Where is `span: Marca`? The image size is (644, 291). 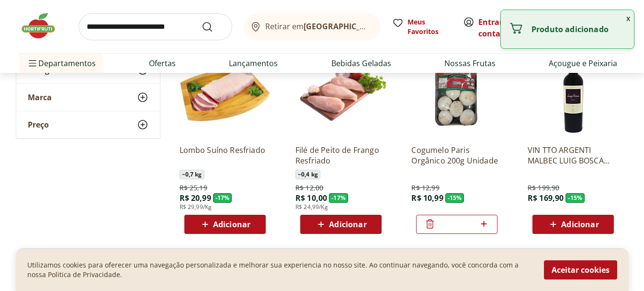 span: Marca is located at coordinates (40, 97).